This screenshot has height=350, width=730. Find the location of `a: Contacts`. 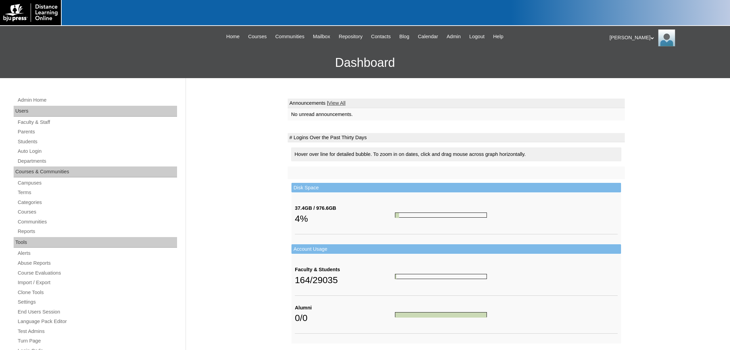

a: Contacts is located at coordinates (381, 36).